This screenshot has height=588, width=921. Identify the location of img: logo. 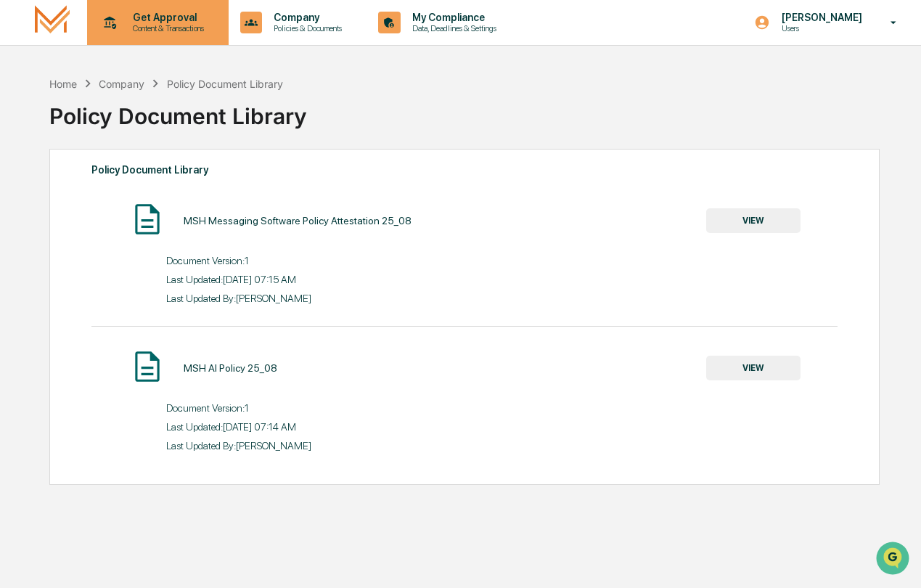
(53, 22).